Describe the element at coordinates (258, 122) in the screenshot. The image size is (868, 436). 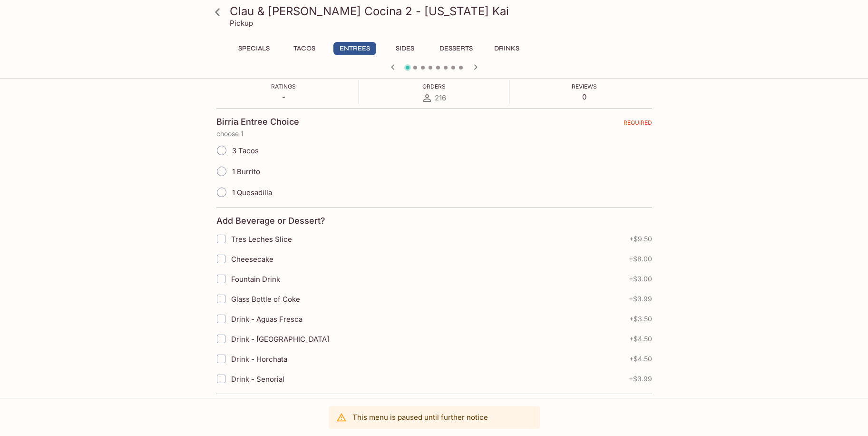
I see `h4: Birria Entree Choice` at that location.